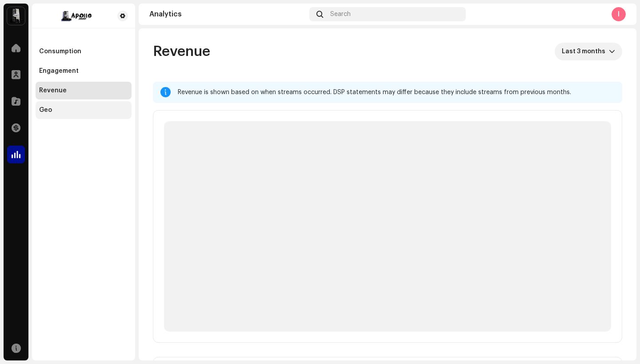 The height and width of the screenshot is (364, 640). Describe the element at coordinates (46, 110) in the screenshot. I see `div: Geo` at that location.